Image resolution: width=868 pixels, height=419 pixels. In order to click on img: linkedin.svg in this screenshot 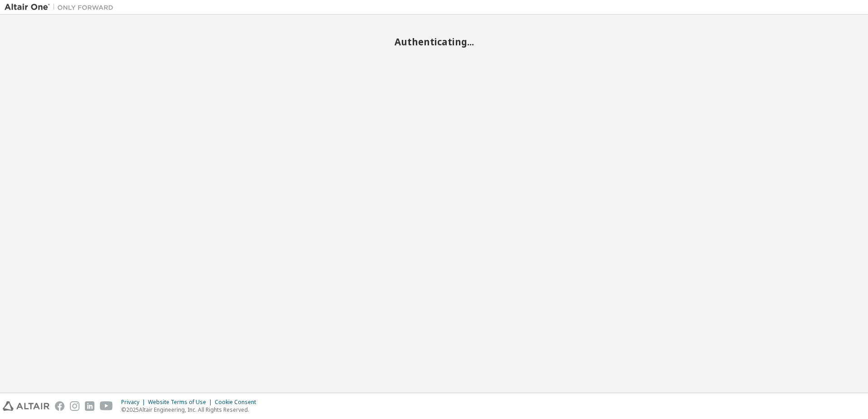, I will do `click(90, 406)`.